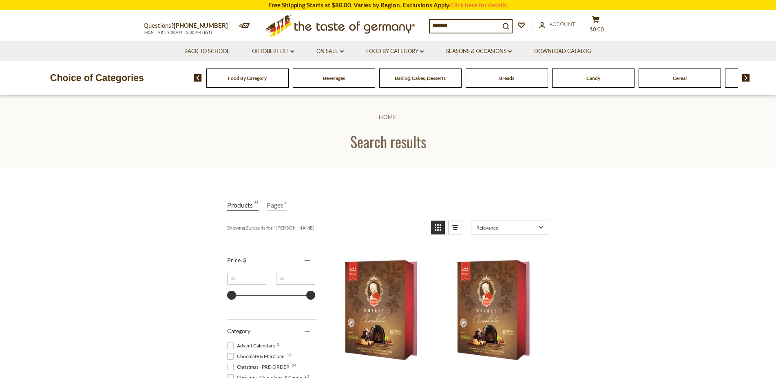 The image size is (776, 378). I want to click on input: Maximum value, so click(296, 279).